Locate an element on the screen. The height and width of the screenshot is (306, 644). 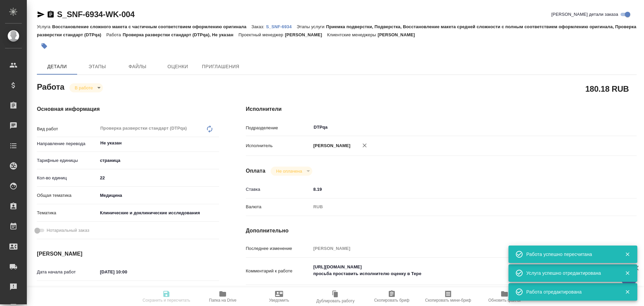
span: Обновить файлы is located at coordinates (504, 300).